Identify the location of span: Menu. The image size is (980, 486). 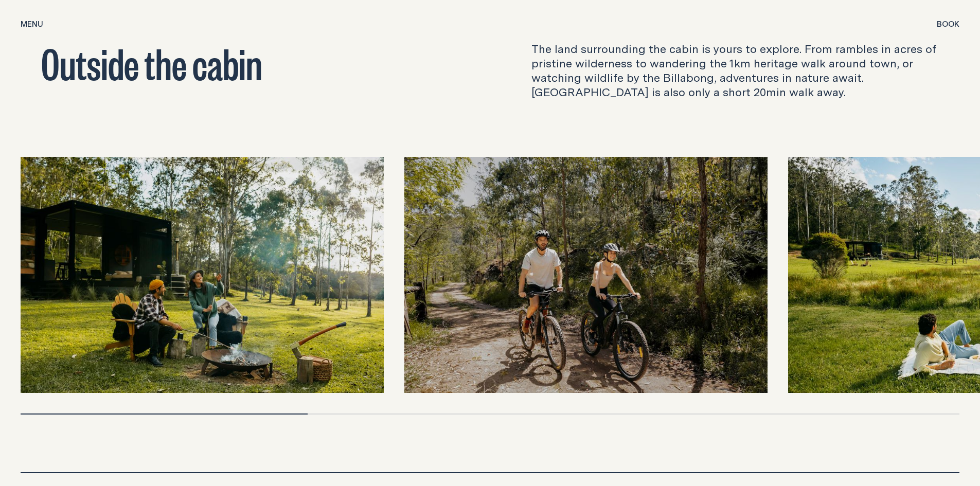
(32, 24).